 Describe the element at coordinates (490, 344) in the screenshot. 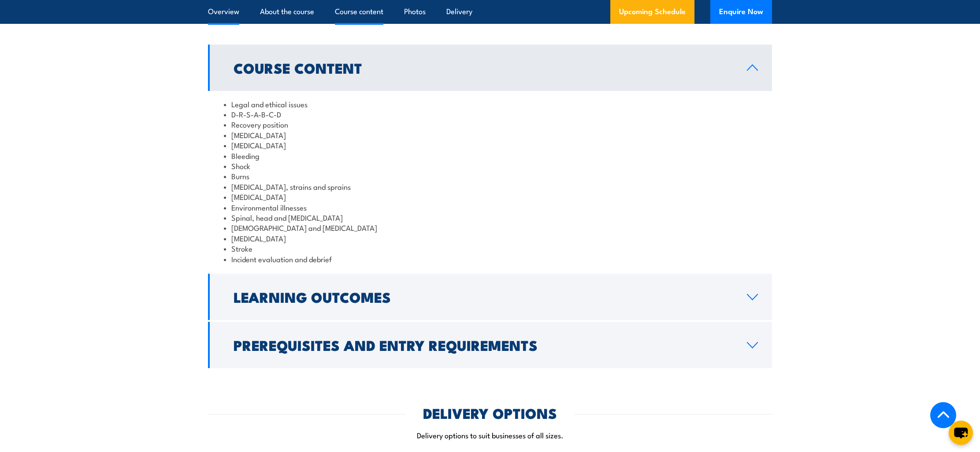

I see `a: Prerequisites and Entry Requirements` at that location.